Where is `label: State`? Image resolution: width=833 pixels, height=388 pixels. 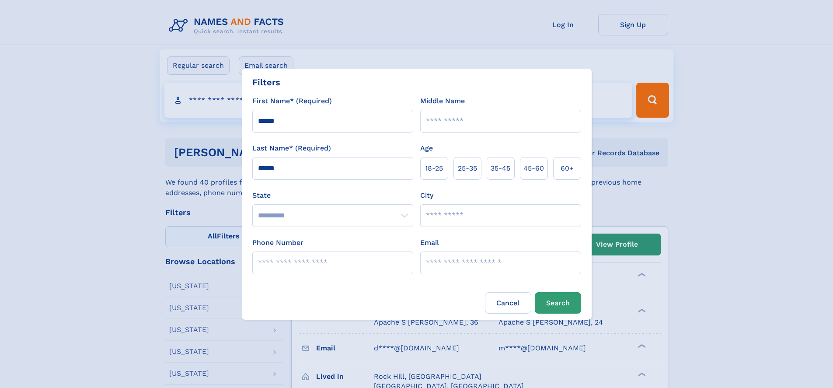 label: State is located at coordinates (333, 196).